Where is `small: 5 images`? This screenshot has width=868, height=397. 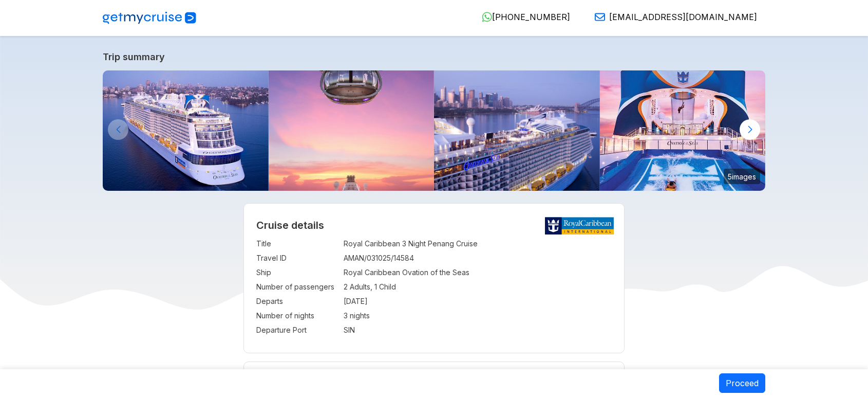 small: 5 images is located at coordinates (742, 177).